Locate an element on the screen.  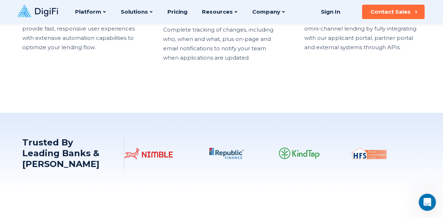
img: Client Logo 3 is located at coordinates (281, 153).